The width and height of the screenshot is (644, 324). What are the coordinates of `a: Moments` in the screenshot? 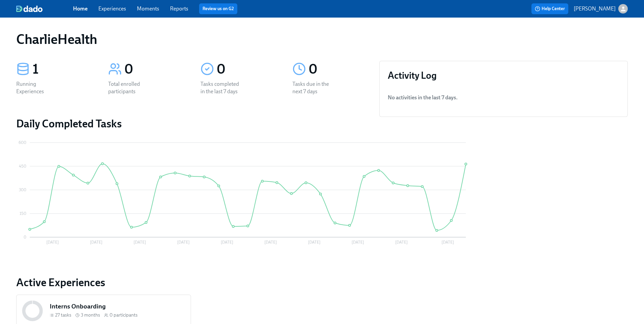 It's located at (148, 9).